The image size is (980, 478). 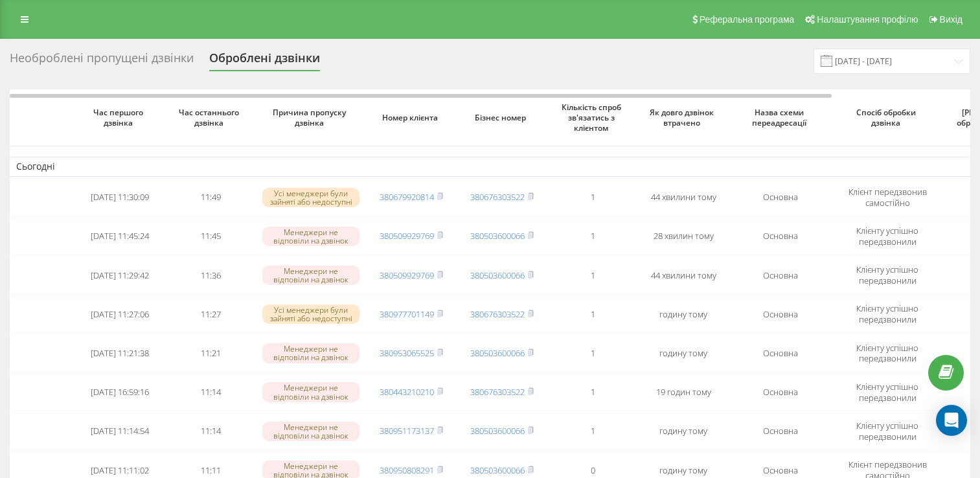 What do you see at coordinates (210, 275) in the screenshot?
I see `td: 11:36` at bounding box center [210, 275].